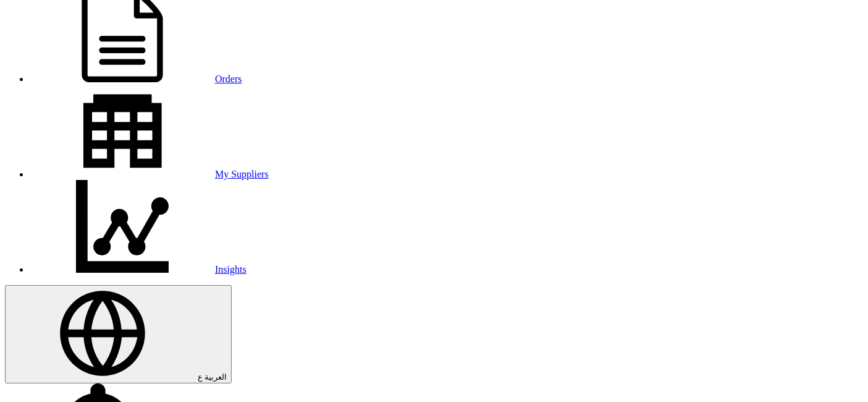 Image resolution: width=868 pixels, height=402 pixels. What do you see at coordinates (136, 78) in the screenshot?
I see `a: Orders` at bounding box center [136, 78].